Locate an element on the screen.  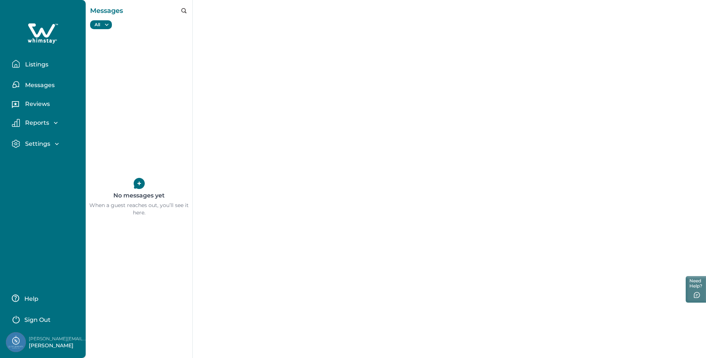
button: Reviews is located at coordinates (46, 105).